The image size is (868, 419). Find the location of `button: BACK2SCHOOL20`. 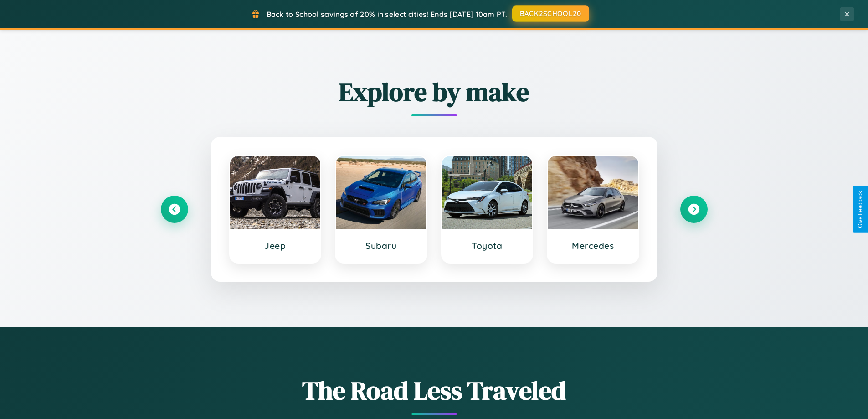

button: BACK2SCHOOL20 is located at coordinates (551, 14).